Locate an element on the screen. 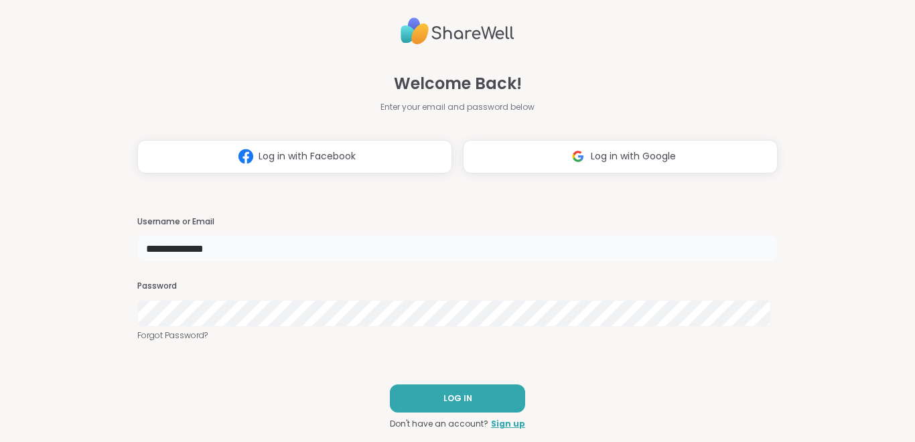  span: LOG IN is located at coordinates (458, 399).